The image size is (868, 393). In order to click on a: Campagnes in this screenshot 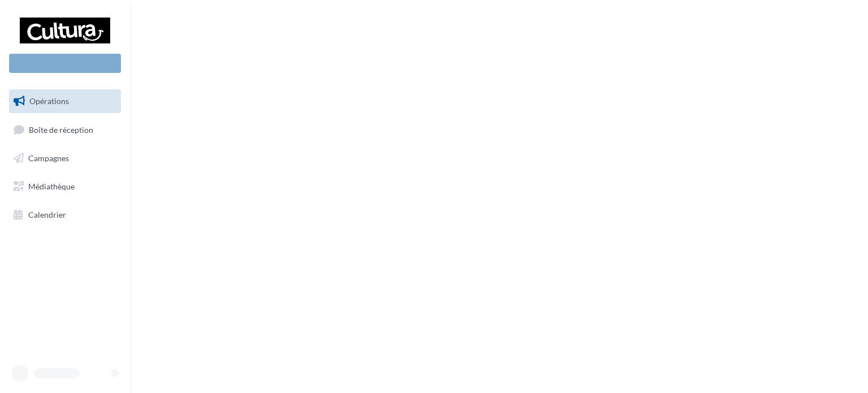, I will do `click(65, 158)`.